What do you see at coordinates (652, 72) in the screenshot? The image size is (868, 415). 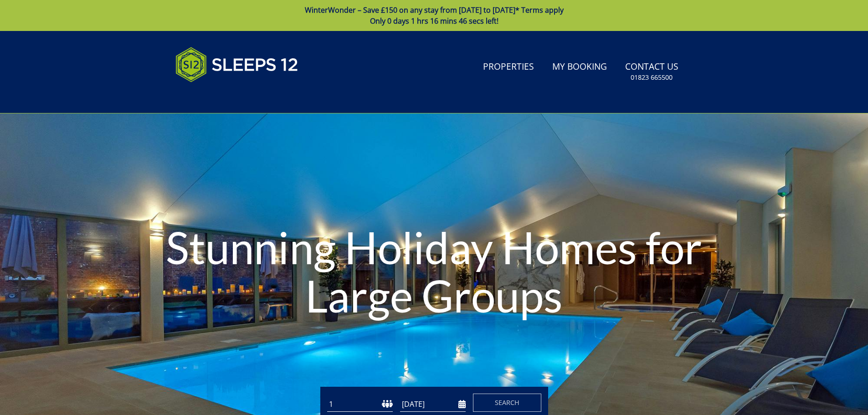 I see `a: Contact Us01823 665500` at bounding box center [652, 72].